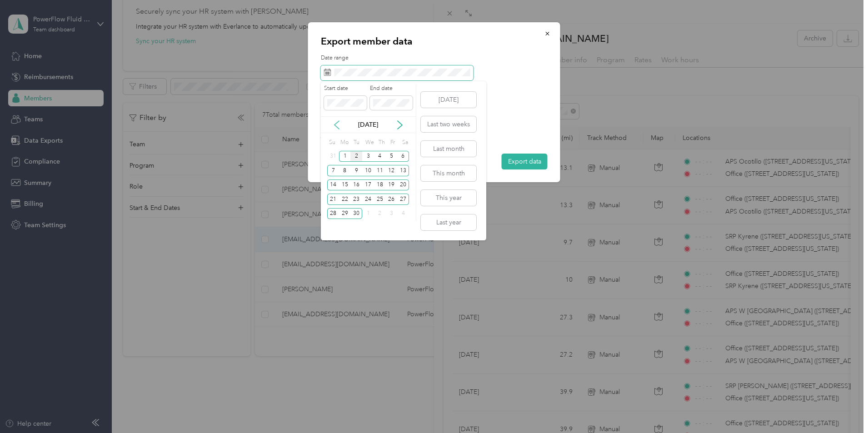  Describe the element at coordinates (391, 157) in the screenshot. I see `div: 5` at that location.